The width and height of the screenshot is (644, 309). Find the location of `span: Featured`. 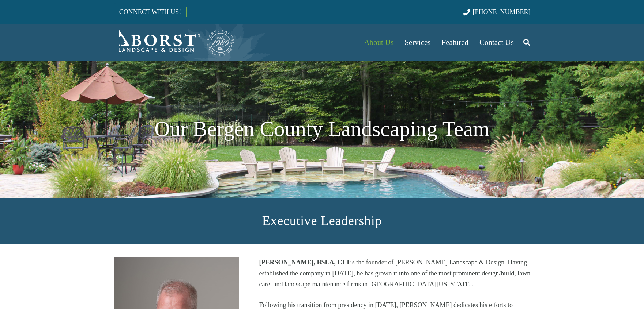

span: Featured is located at coordinates (455, 42).